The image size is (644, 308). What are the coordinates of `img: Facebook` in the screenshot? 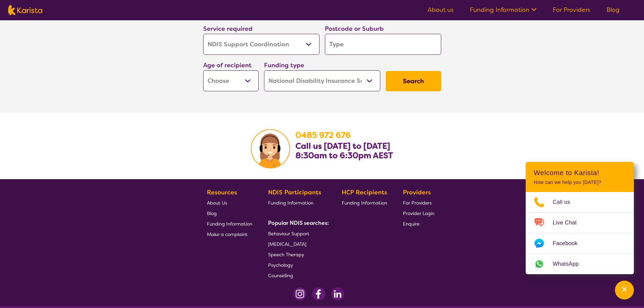 It's located at (319, 294).